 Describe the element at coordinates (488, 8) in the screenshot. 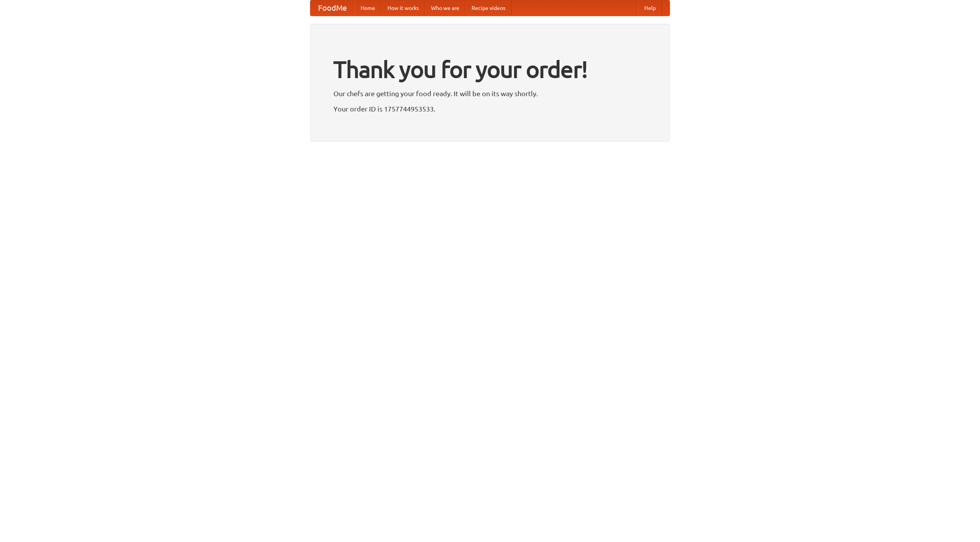

I see `a: Recipe videos` at that location.